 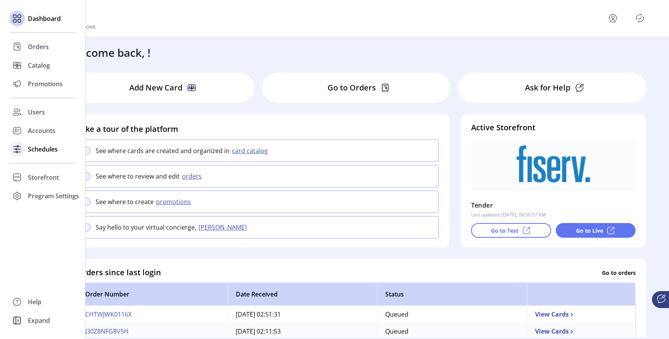 I want to click on span: Accounts, so click(x=41, y=131).